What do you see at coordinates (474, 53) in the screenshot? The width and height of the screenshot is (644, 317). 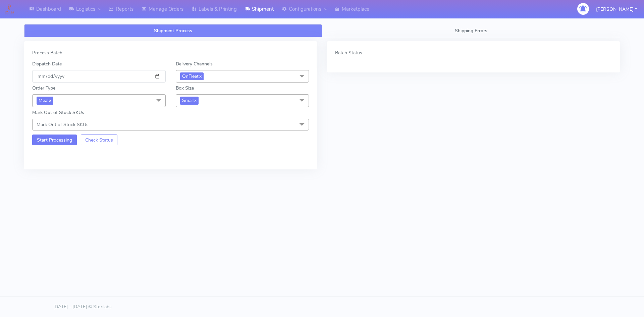 I see `div: Batch Status` at bounding box center [474, 53].